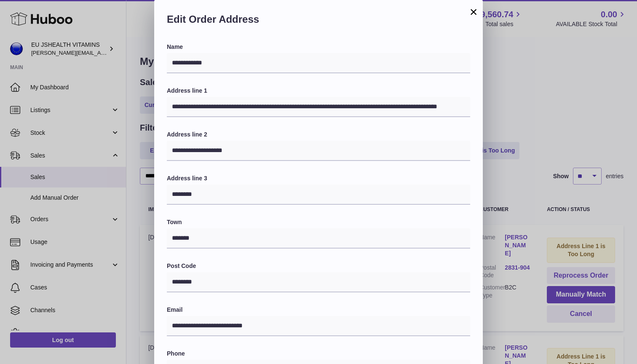  Describe the element at coordinates (319, 222) in the screenshot. I see `label: Town` at that location.